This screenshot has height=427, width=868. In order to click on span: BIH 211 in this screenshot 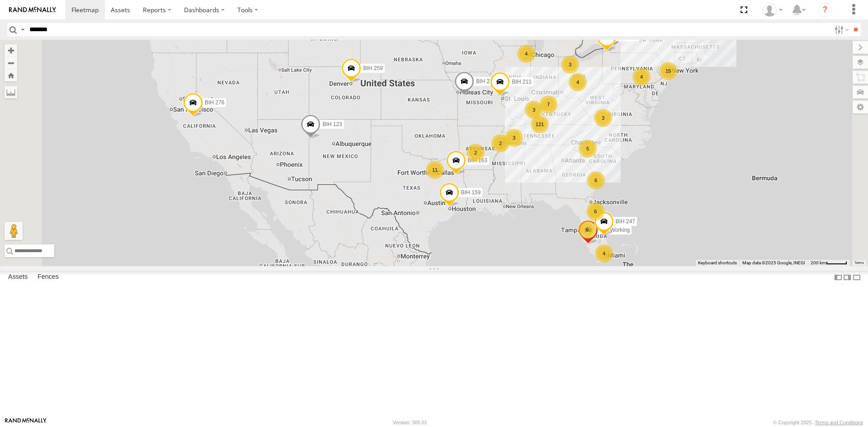, I will do `click(521, 82)`.